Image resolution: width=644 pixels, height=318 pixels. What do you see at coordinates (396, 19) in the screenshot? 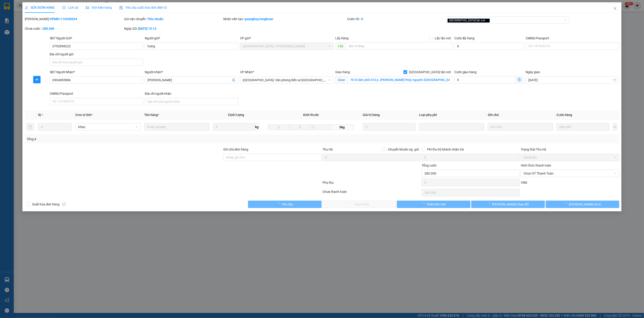
I see `div: Cước rồi :` at bounding box center [396, 19].